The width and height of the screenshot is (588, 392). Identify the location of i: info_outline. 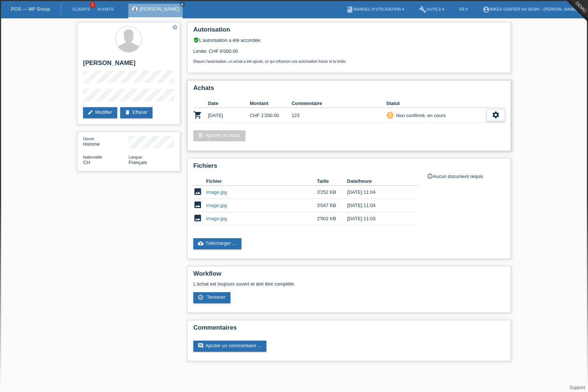
(430, 176).